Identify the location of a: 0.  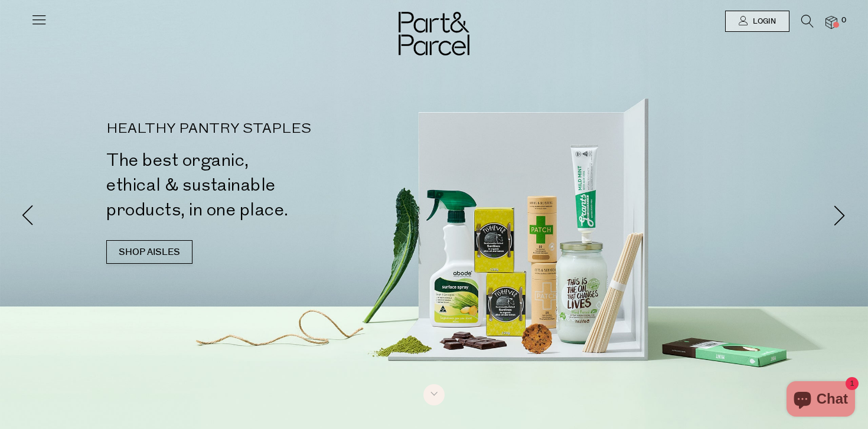
(831, 22).